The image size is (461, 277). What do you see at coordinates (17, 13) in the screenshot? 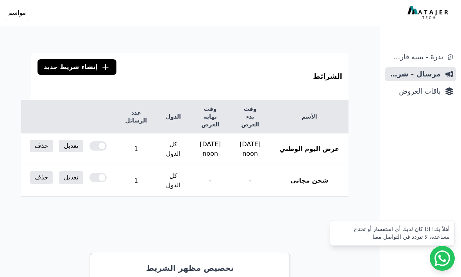
I see `button: مواسم` at bounding box center [17, 13].